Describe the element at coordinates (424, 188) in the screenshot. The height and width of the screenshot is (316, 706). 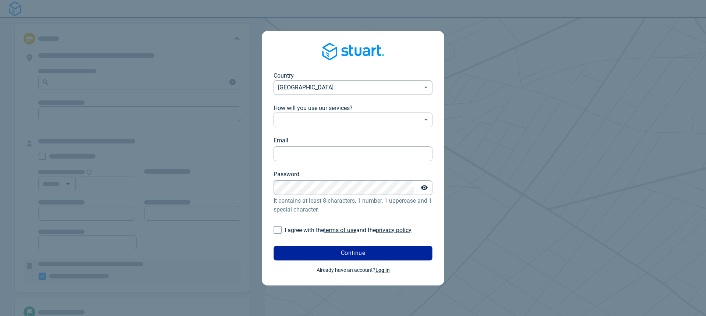
I see `button: Toggle password visibility` at that location.